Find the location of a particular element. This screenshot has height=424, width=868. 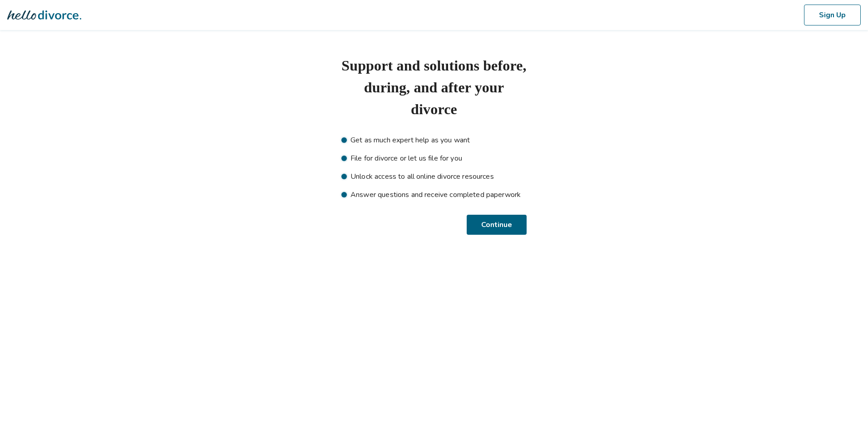

h1: Support and solutions before, during, and after your divorce is located at coordinates (434, 87).